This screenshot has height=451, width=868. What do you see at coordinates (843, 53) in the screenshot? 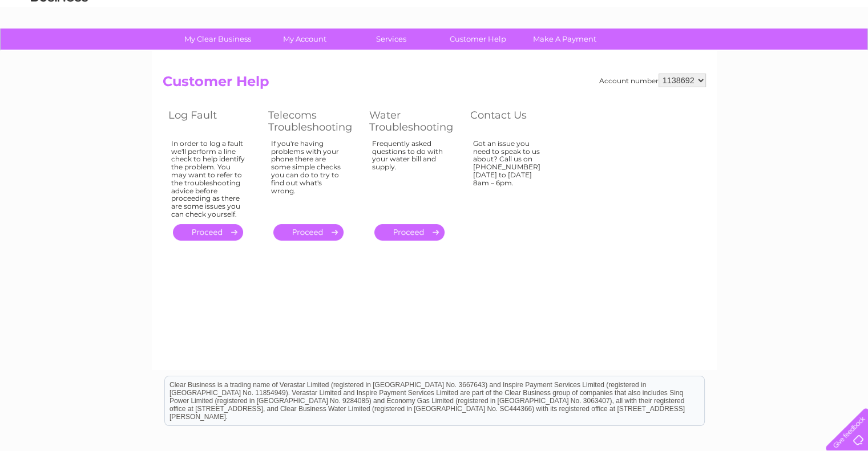
I see `a: Log out` at bounding box center [843, 53].